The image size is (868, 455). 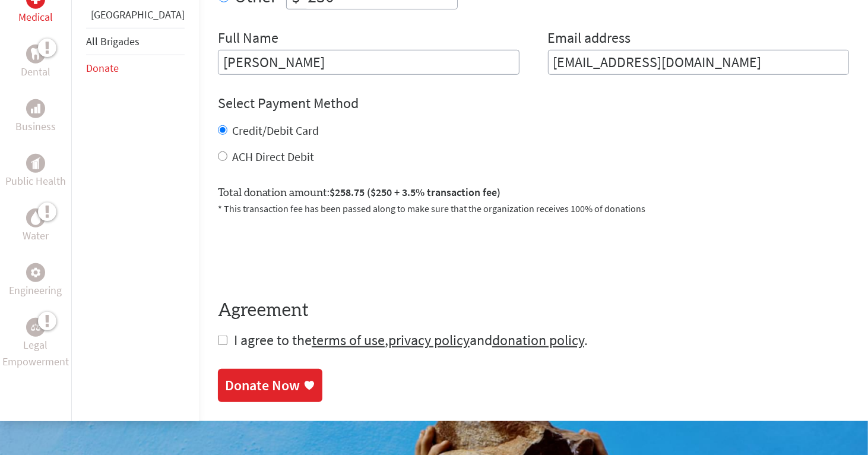 I want to click on img: Business, so click(x=36, y=109).